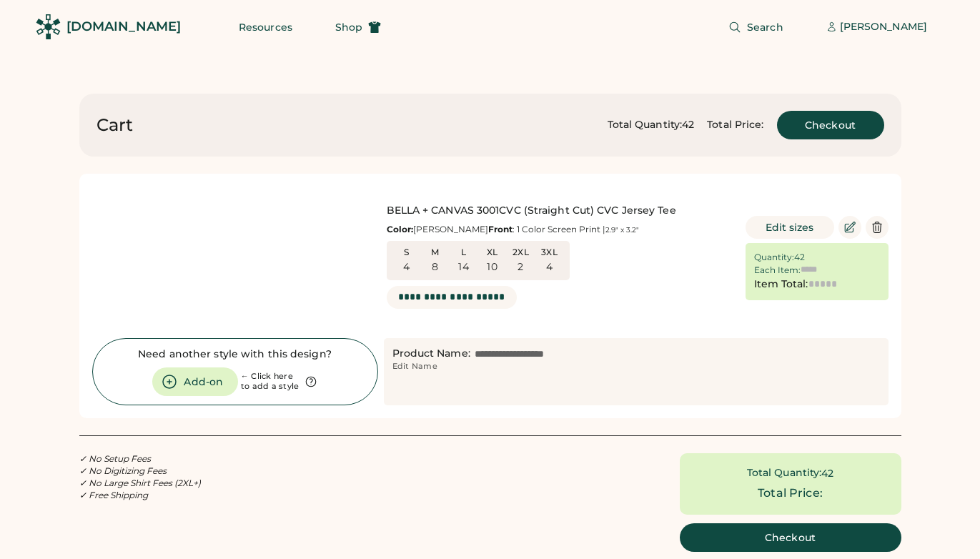 This screenshot has width=980, height=559. I want to click on span: Shop, so click(349, 28).